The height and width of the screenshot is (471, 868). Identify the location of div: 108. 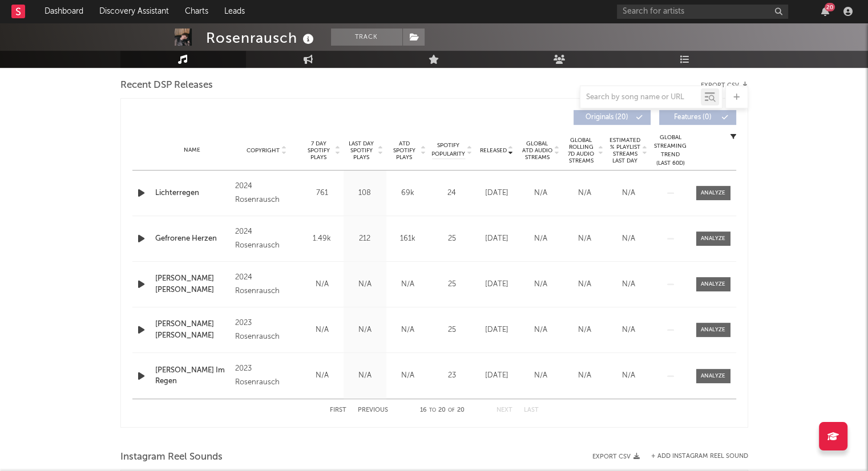
(364, 193).